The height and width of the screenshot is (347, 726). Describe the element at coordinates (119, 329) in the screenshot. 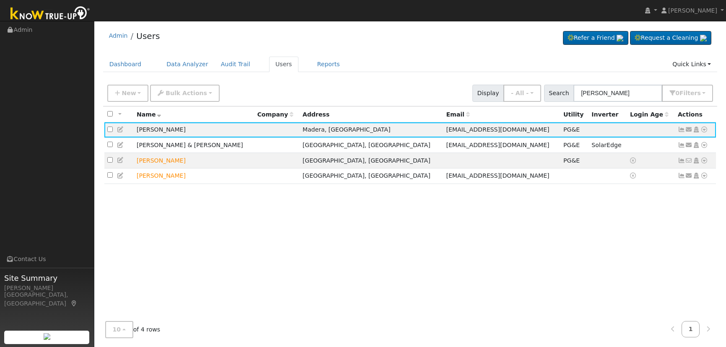

I see `button: 10` at that location.